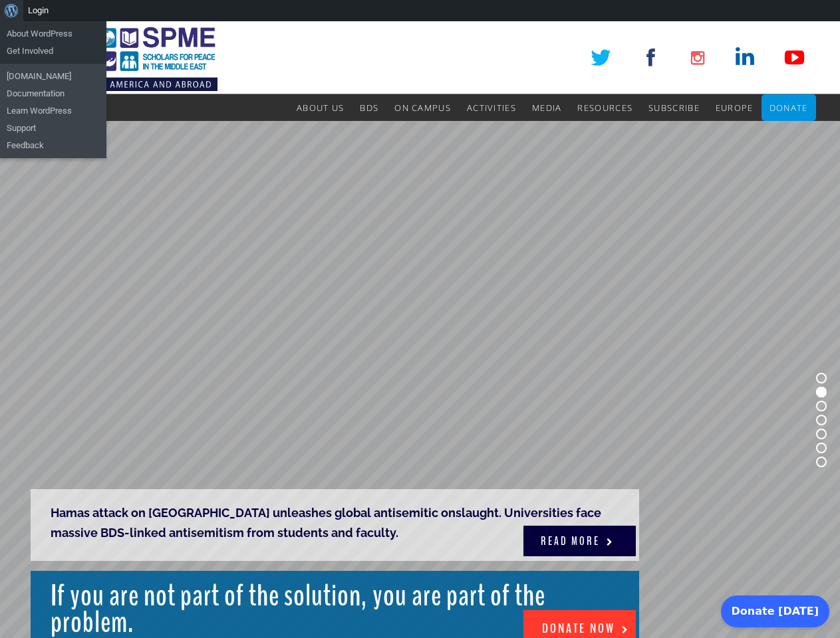 This screenshot has width=840, height=638. What do you see at coordinates (121, 58) in the screenshot?
I see `img: SPME` at bounding box center [121, 58].